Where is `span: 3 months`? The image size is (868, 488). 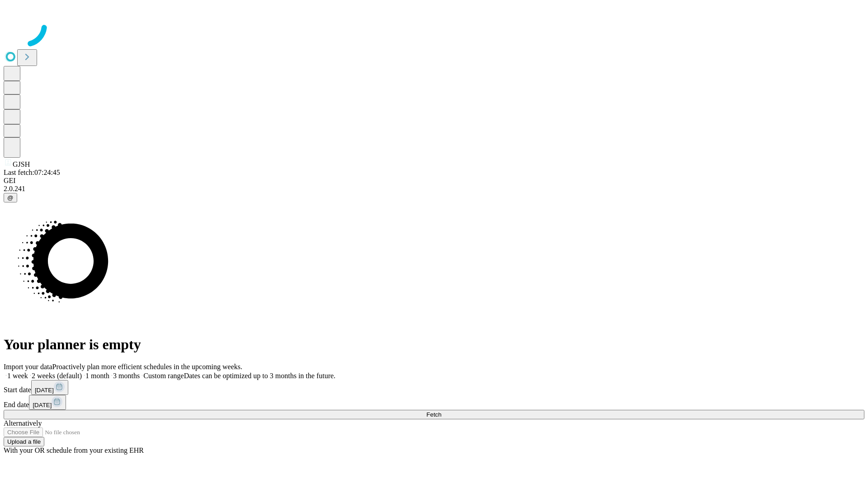 span: 3 months is located at coordinates (126, 376).